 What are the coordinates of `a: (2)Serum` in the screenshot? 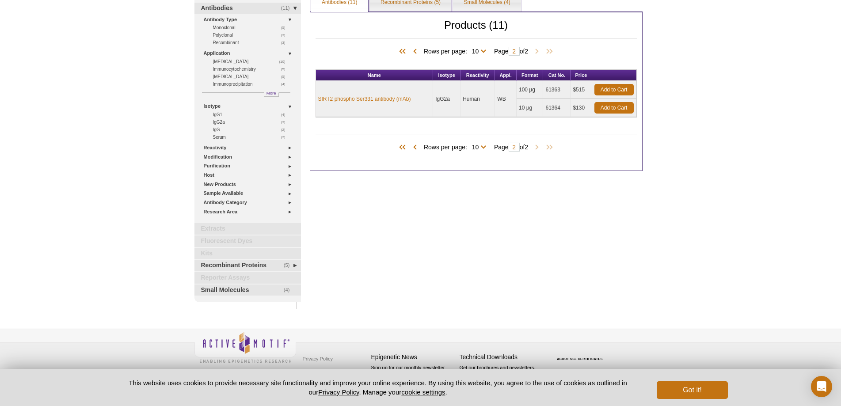 It's located at (251, 137).